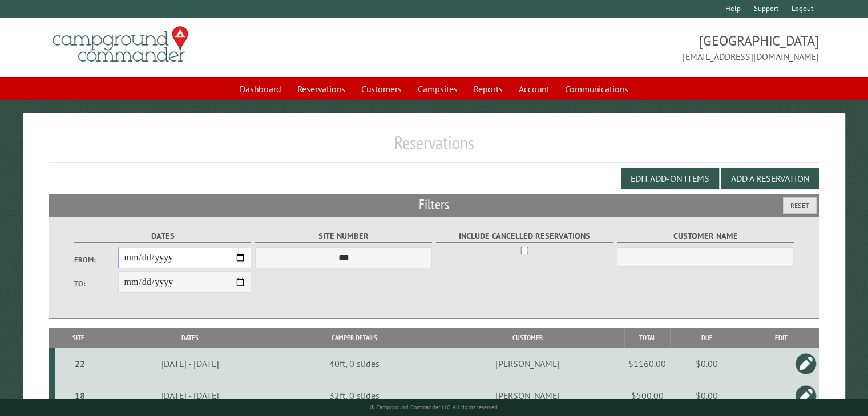  Describe the element at coordinates (96, 259) in the screenshot. I see `label: From:` at that location.